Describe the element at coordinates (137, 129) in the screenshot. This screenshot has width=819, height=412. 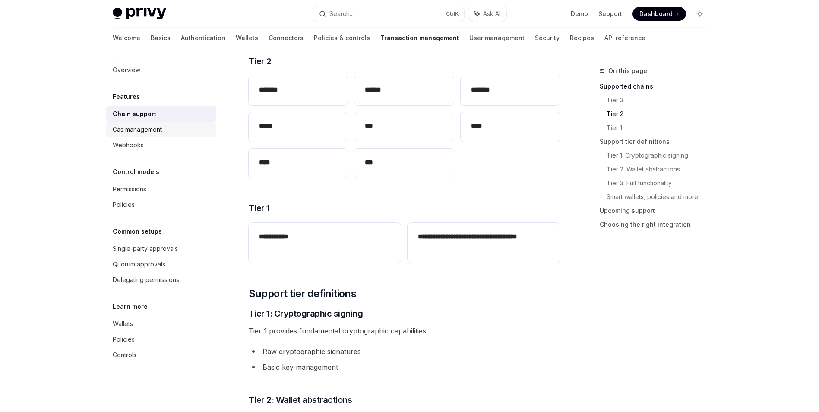
I see `div: Gas management` at that location.